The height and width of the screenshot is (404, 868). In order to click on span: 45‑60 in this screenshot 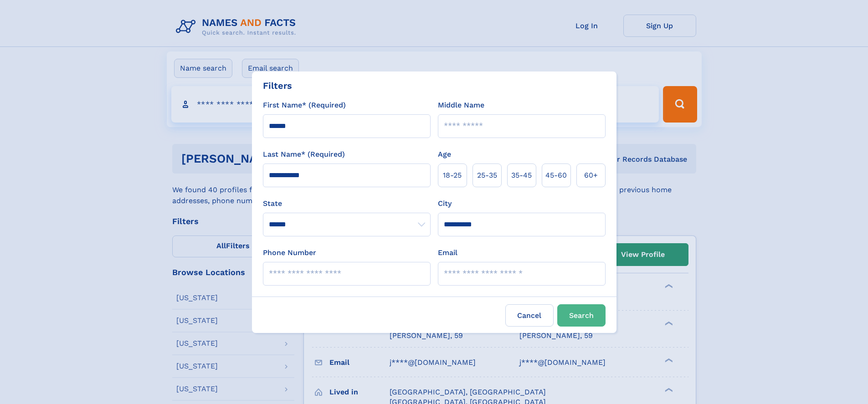, I will do `click(556, 176)`.